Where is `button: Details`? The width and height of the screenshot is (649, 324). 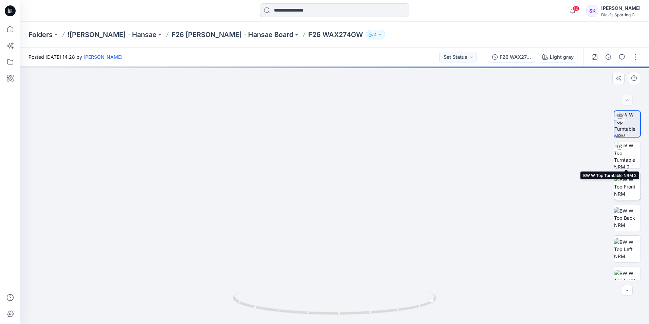
button: Details is located at coordinates (608, 57).